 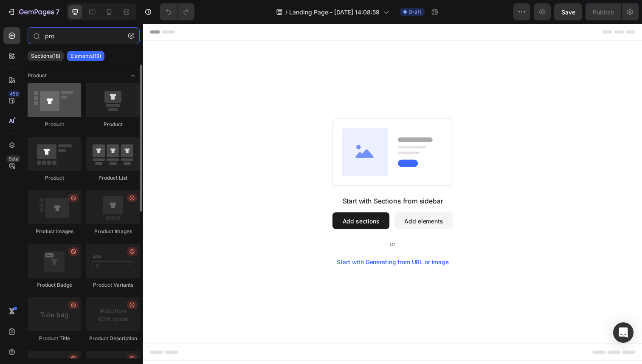 What do you see at coordinates (37, 76) in the screenshot?
I see `span: Product` at bounding box center [37, 76].